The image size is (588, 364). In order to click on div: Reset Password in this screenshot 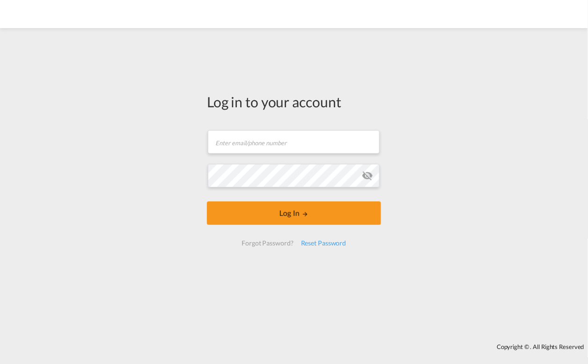, I will do `click(323, 243)`.